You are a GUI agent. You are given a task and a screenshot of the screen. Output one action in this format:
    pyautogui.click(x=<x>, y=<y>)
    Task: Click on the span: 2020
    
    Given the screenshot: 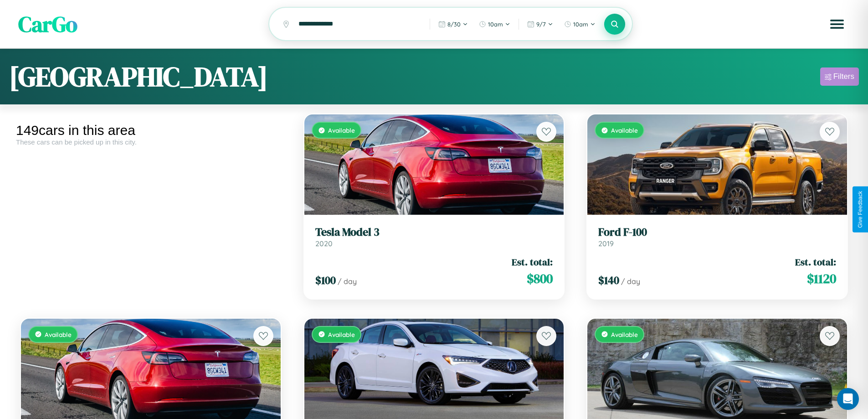 What is the action you would take?
    pyautogui.click(x=324, y=243)
    